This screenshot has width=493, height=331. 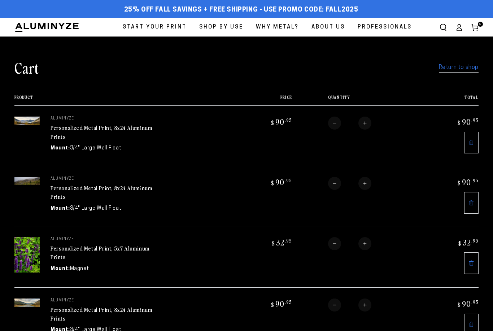 I want to click on span: 5, so click(x=480, y=24).